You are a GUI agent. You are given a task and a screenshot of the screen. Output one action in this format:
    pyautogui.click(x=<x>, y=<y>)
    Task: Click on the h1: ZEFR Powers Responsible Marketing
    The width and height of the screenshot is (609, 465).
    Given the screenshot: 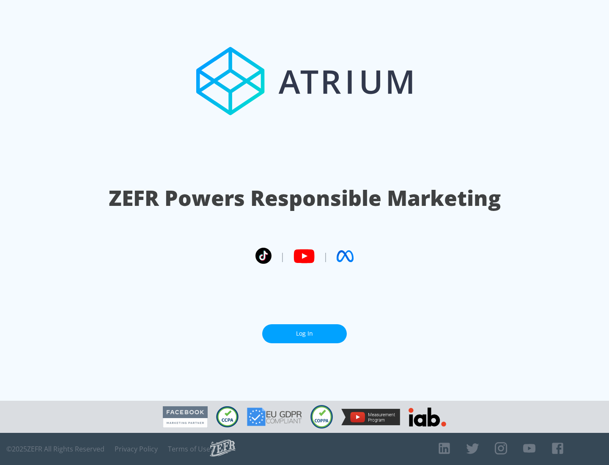 What is the action you would take?
    pyautogui.click(x=304, y=198)
    